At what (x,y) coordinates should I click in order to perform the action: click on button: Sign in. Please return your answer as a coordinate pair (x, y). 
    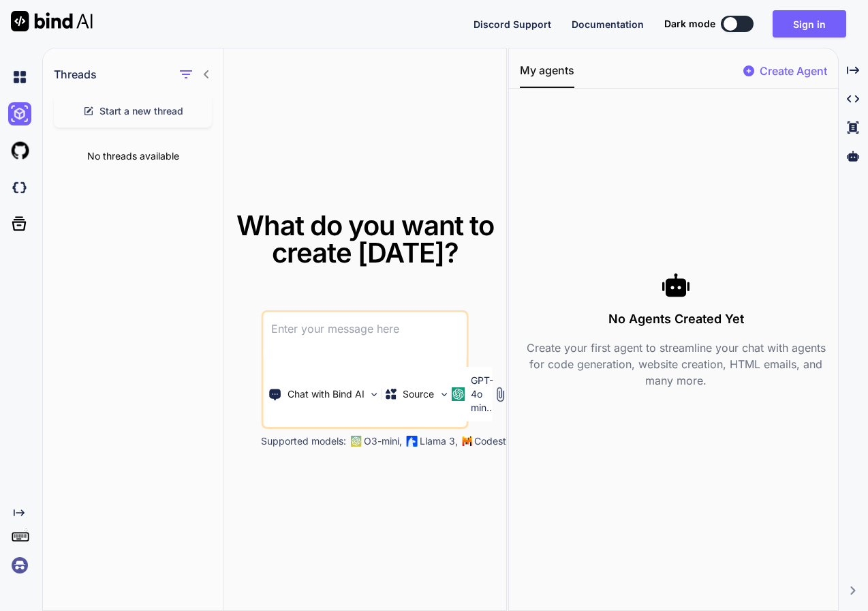
    Looking at the image, I should click on (809, 24).